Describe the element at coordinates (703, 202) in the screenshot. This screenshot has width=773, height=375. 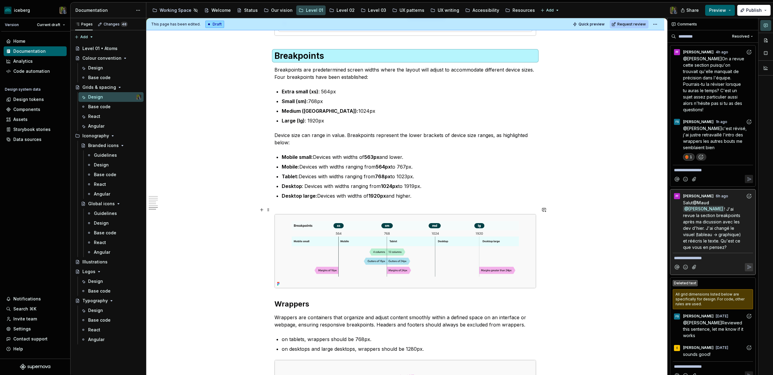
I see `span: Maud` at that location.